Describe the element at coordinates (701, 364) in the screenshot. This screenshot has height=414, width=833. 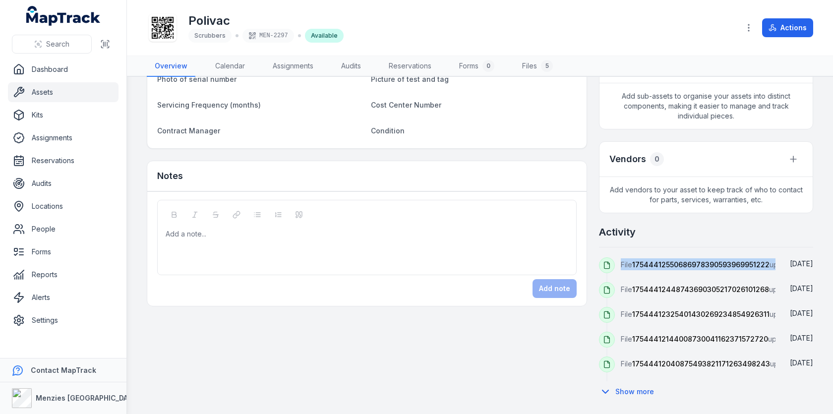
I see `span: 17544412040875493821171263498243` at that location.